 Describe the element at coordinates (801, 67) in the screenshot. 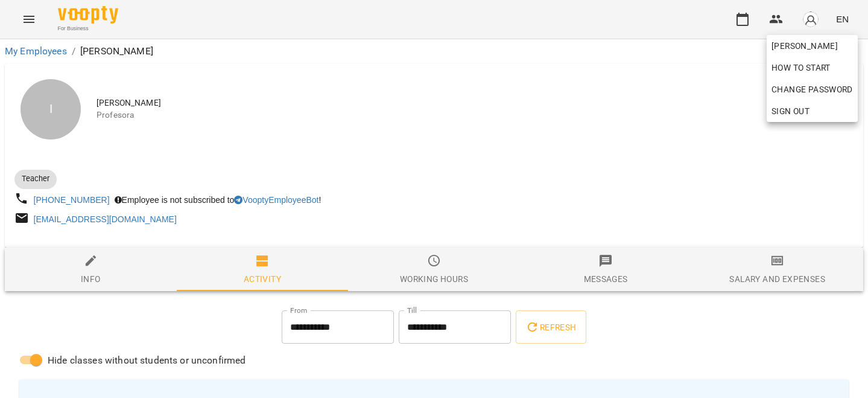

I see `a: How to start` at that location.